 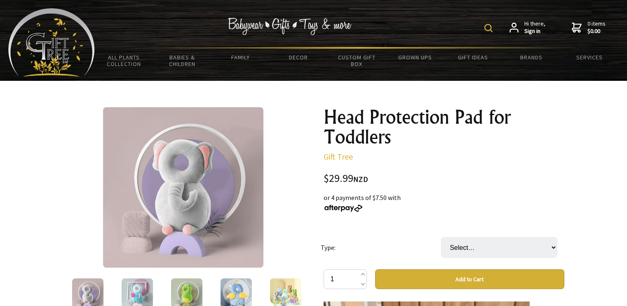 I want to click on a: All Plants Collection, so click(x=124, y=61).